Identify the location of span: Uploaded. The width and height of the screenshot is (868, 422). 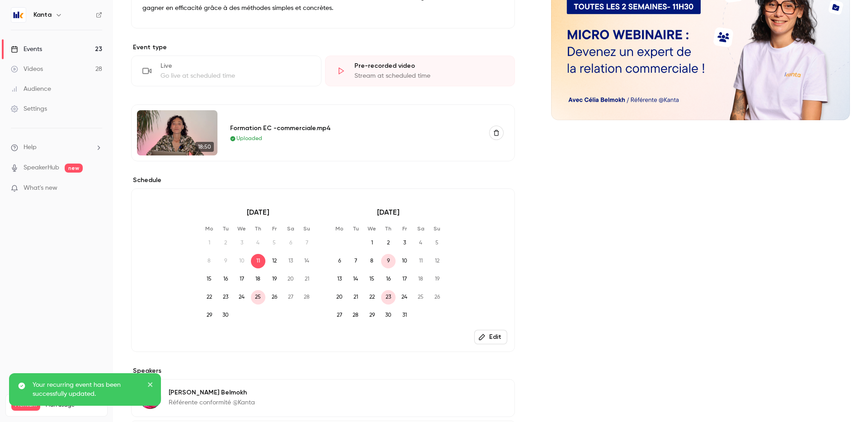
(249, 138).